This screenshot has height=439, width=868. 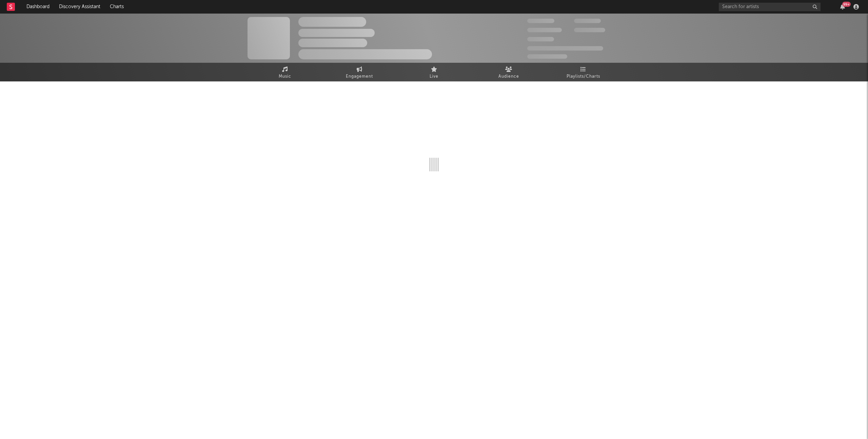 What do you see at coordinates (545, 30) in the screenshot?
I see `span: 50.000.000` at bounding box center [545, 30].